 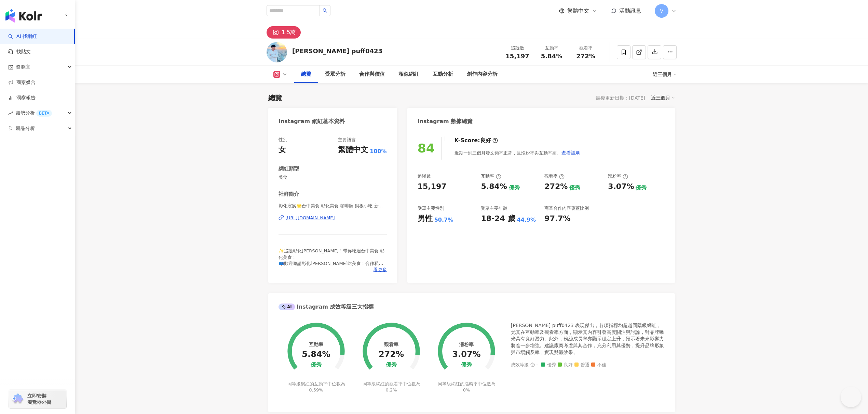 What do you see at coordinates (527, 220) in the screenshot?
I see `div: 44.9%` at bounding box center [527, 220].